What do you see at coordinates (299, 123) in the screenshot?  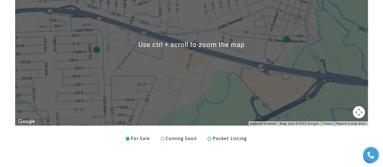 I see `span: Map data ©2025 Google` at bounding box center [299, 123].